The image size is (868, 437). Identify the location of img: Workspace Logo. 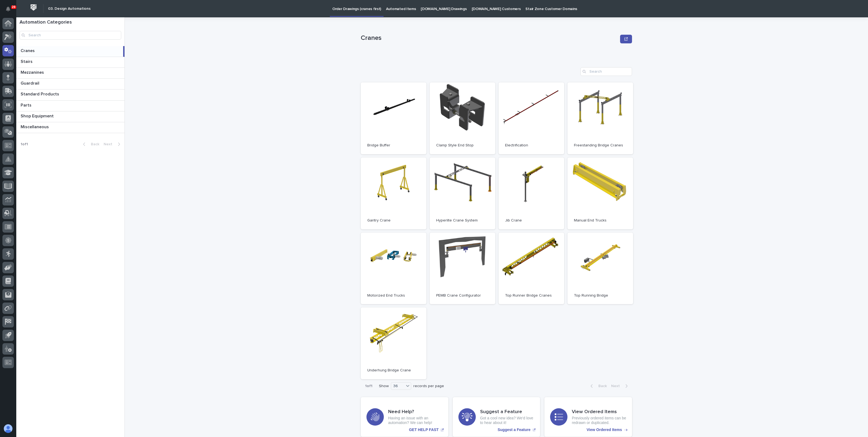
(33, 7).